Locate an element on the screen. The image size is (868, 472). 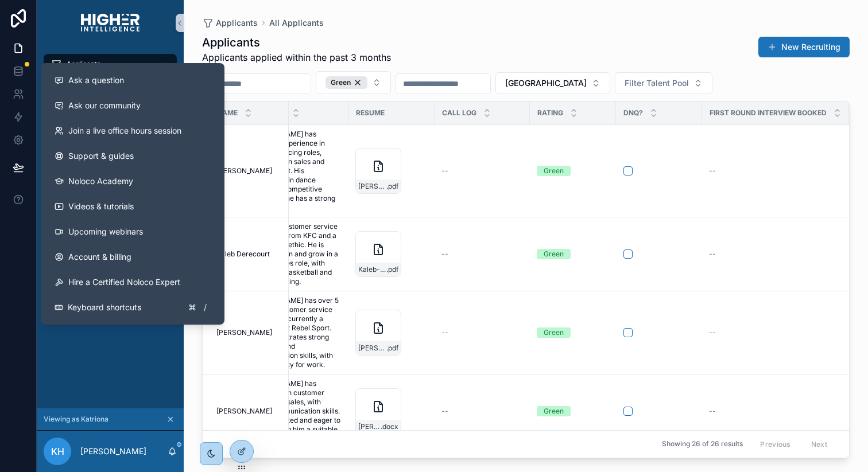
span: Rating is located at coordinates (550, 113).